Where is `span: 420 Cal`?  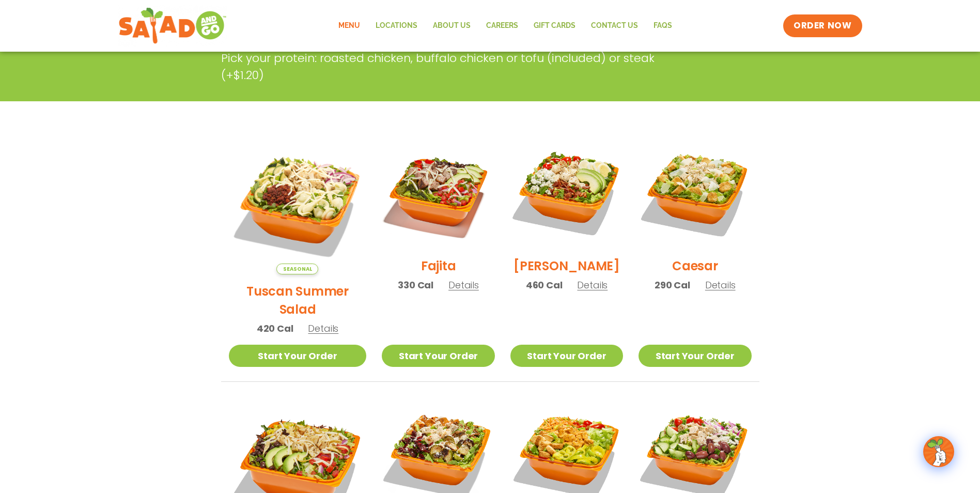 span: 420 Cal is located at coordinates (275, 328).